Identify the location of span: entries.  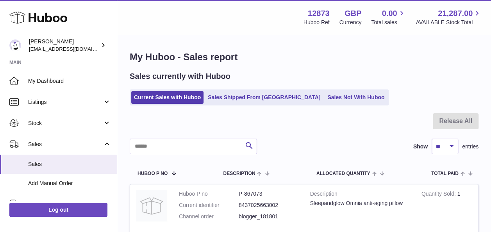
(470, 146).